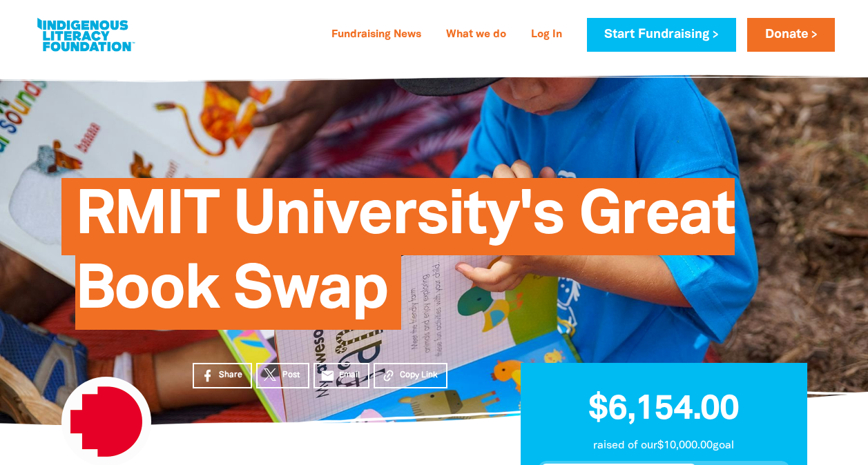  I want to click on a: Fundraising News, so click(376, 35).